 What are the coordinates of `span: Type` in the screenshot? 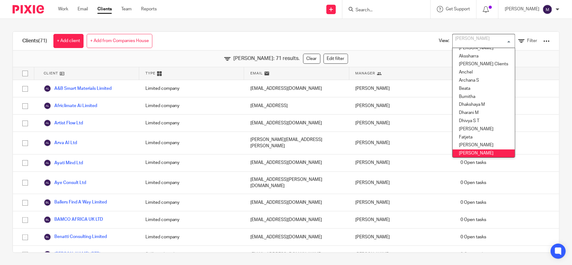 It's located at (150, 73).